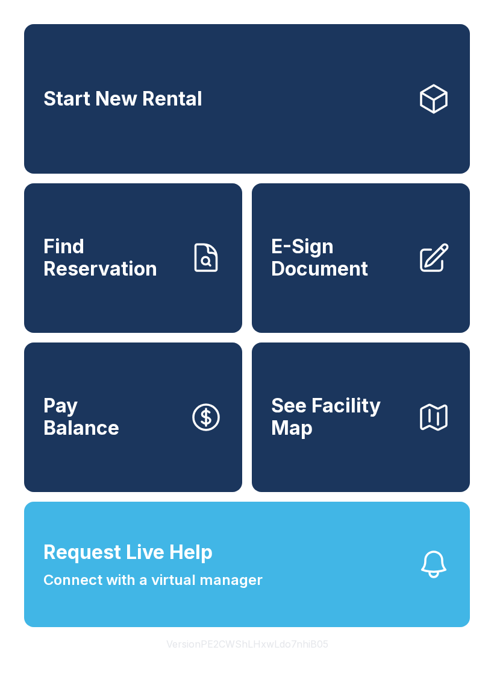 The image size is (494, 685). Describe the element at coordinates (128, 552) in the screenshot. I see `span: Request Live Help` at that location.